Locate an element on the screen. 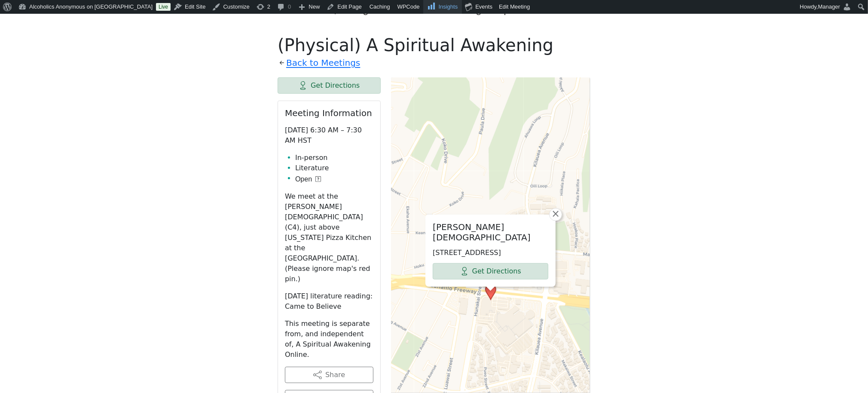 This screenshot has width=868, height=393. a: Live is located at coordinates (163, 7).